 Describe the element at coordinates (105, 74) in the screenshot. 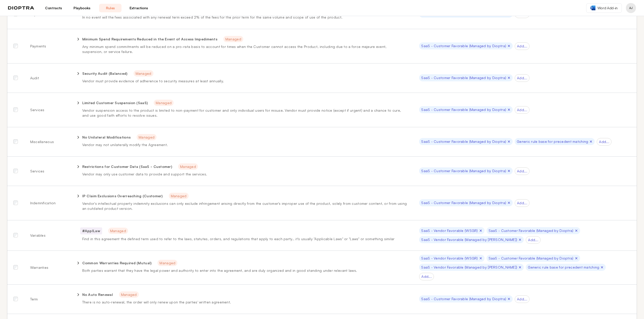

I see `p: Security Audit (Balanced)` at that location.